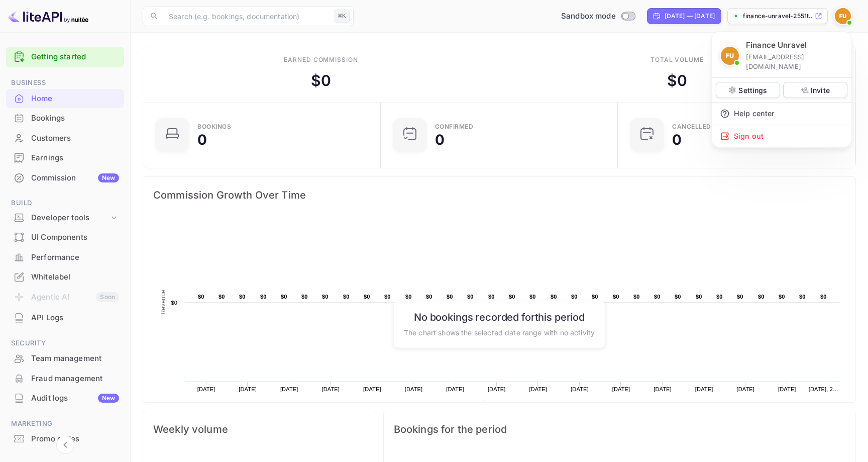 This screenshot has width=868, height=462. Describe the element at coordinates (753, 90) in the screenshot. I see `p: Settings` at that location.